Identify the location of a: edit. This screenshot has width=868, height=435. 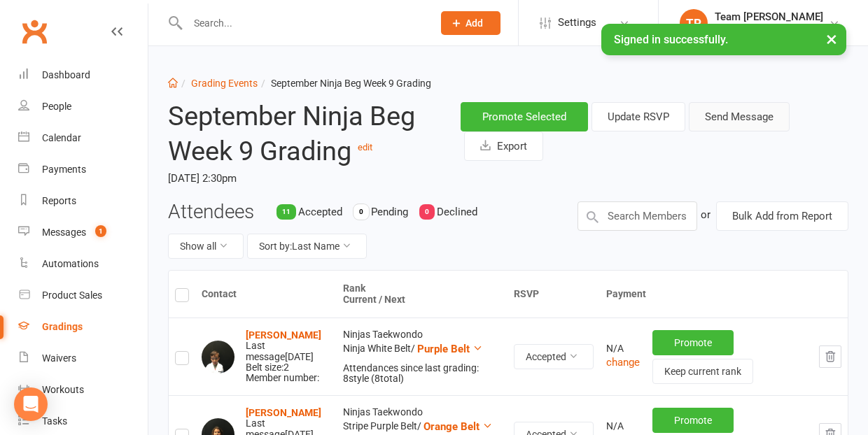
(365, 147).